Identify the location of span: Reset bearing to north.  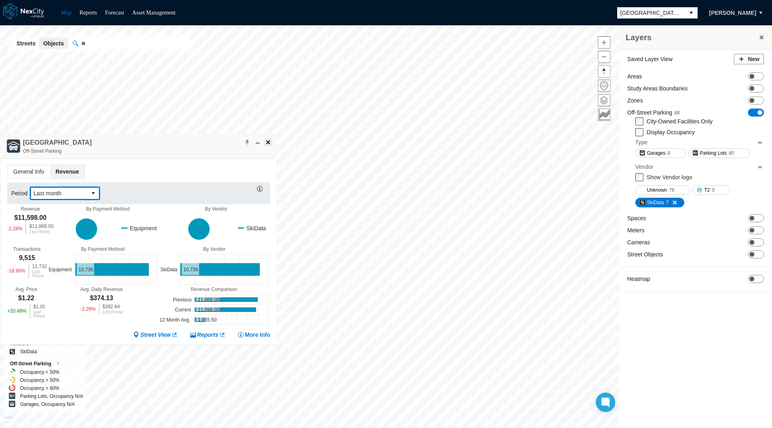
(604, 71).